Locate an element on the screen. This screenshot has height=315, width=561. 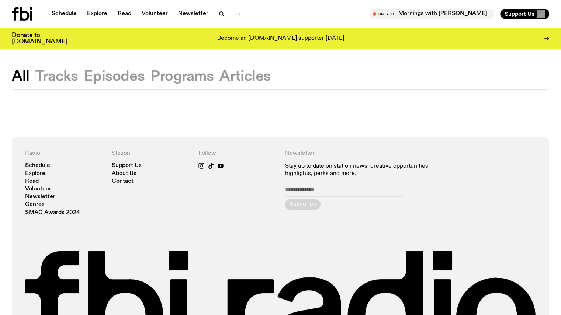
h4: Station is located at coordinates (151, 154).